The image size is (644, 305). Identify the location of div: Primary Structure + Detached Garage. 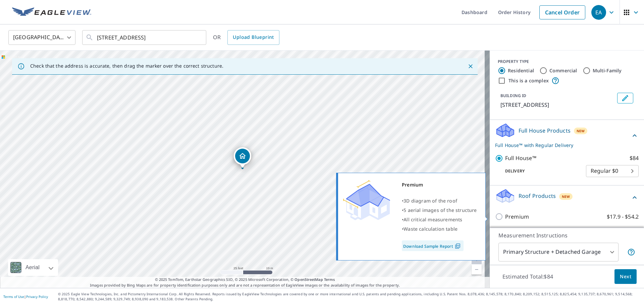
(558, 252).